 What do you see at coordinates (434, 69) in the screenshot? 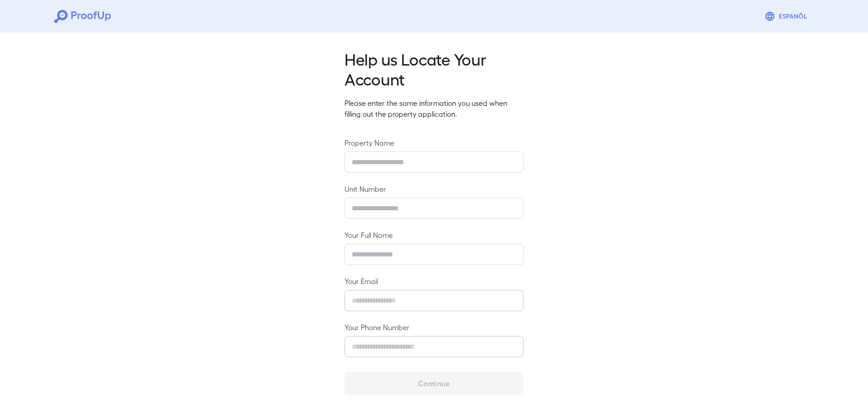
I see `h2: Help us Locate Your Account` at bounding box center [434, 69].